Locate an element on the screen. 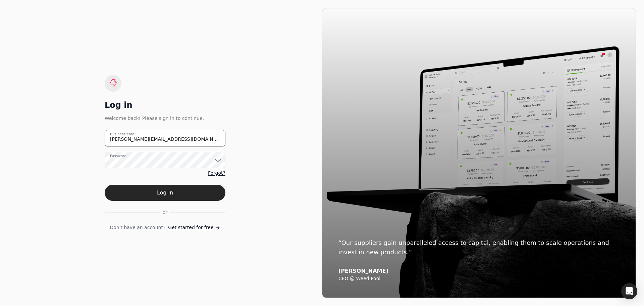 Image resolution: width=644 pixels, height=306 pixels. div: Log in is located at coordinates (165, 105).